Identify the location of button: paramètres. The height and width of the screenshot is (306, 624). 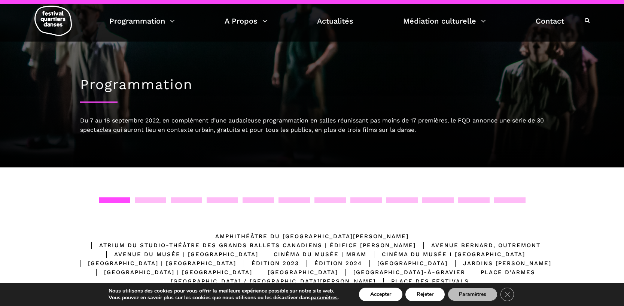
(324, 298).